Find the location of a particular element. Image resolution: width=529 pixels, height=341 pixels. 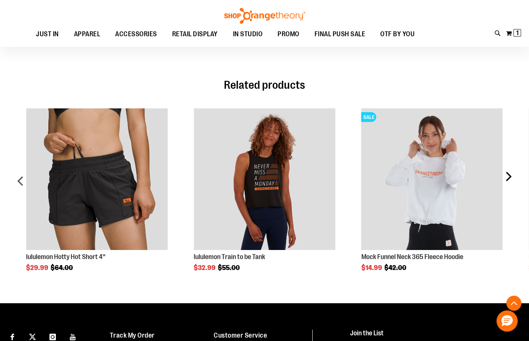

a: PROMO is located at coordinates (289, 34).